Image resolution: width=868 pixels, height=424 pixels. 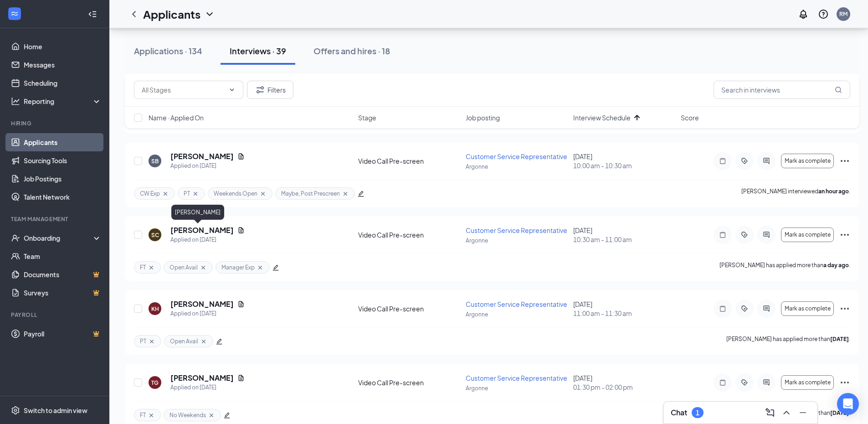 What do you see at coordinates (63, 293) in the screenshot?
I see `a: SurveysCrown` at bounding box center [63, 293].